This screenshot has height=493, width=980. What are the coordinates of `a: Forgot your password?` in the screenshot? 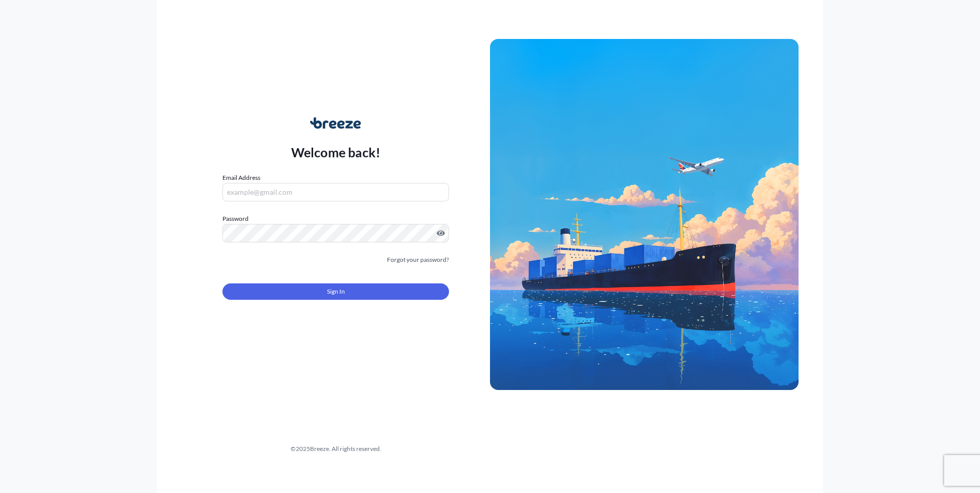 It's located at (418, 260).